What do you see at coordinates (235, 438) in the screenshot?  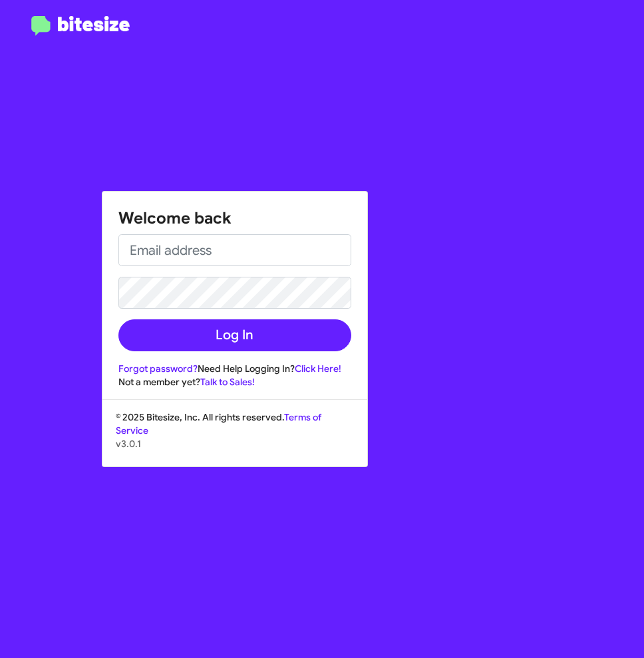 I see `div: © 2025 Bitesize, Inc. All rights reserved.` at bounding box center [235, 438].